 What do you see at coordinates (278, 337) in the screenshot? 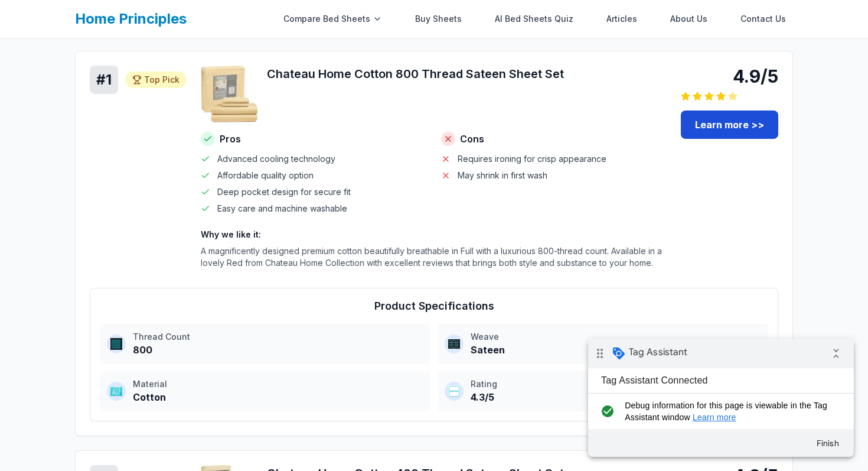
I see `div: Thread Count` at bounding box center [278, 337].